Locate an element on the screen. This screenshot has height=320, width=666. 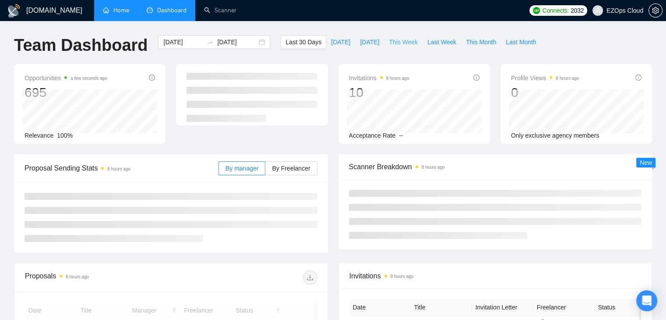
button: Last 30 Days is located at coordinates (304, 42).